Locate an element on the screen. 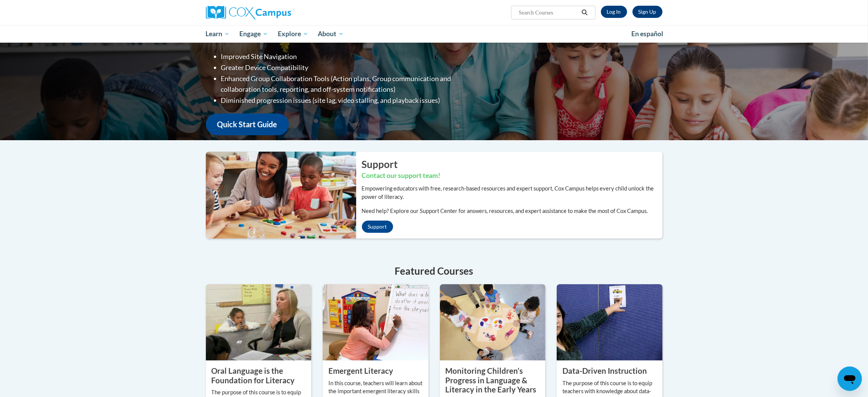  img: Oral Language is the Foundation for Literacy is located at coordinates (259, 322).